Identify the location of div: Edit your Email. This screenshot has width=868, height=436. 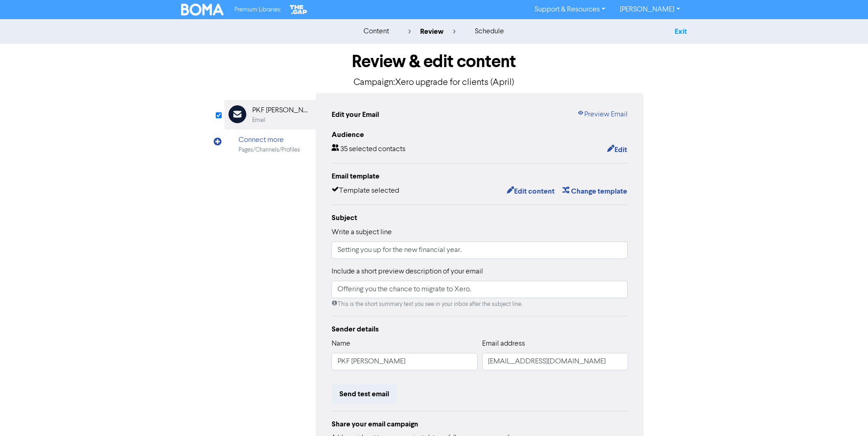
(356, 115).